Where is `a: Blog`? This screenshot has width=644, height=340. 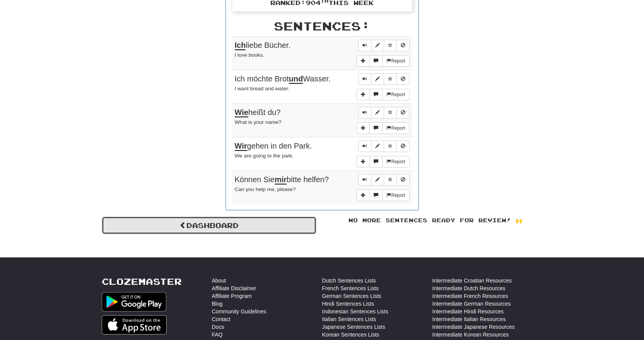
a: Blog is located at coordinates (218, 304).